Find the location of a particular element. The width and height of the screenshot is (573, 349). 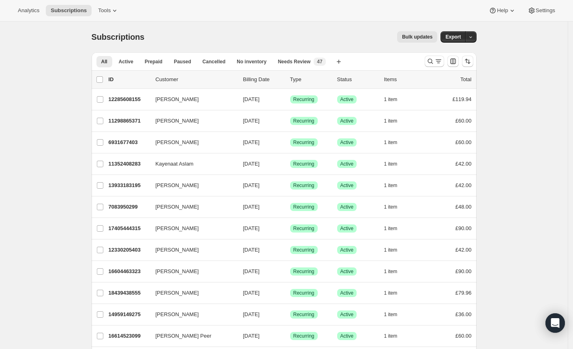

div: IDCustomerBilling DateTypeStatusItemsTotal is located at coordinates (290, 79).